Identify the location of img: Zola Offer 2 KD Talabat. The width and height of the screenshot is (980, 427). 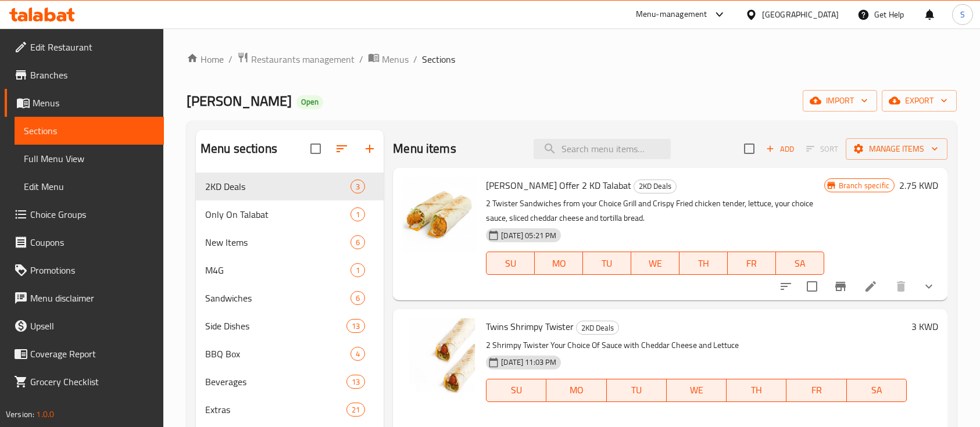
(439, 215).